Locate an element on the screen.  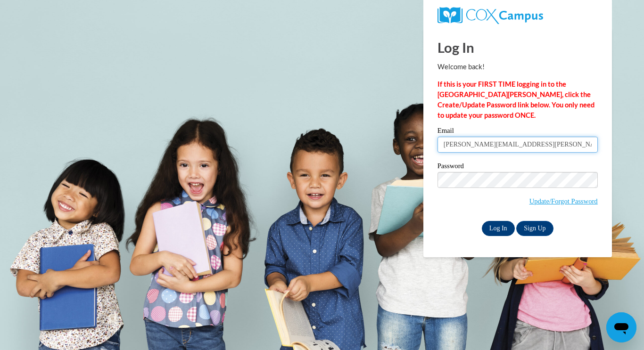
a: Update/Forgot Password is located at coordinates (563, 201).